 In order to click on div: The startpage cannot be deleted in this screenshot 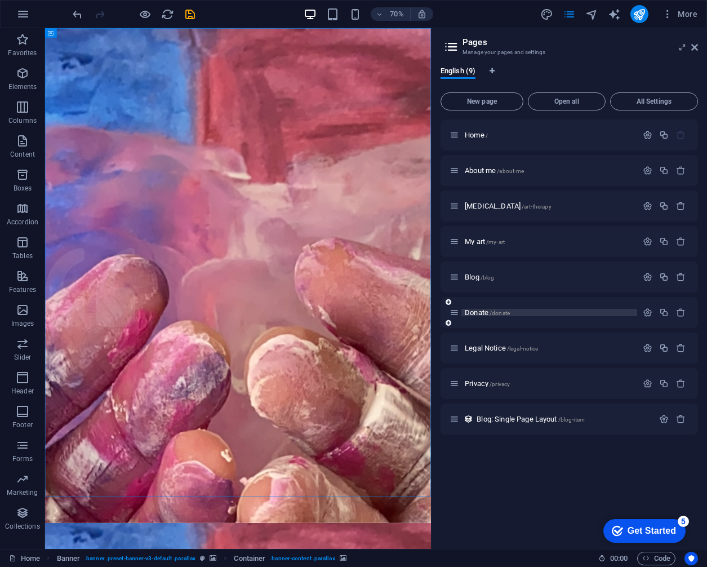, I will do `click(681, 135)`.